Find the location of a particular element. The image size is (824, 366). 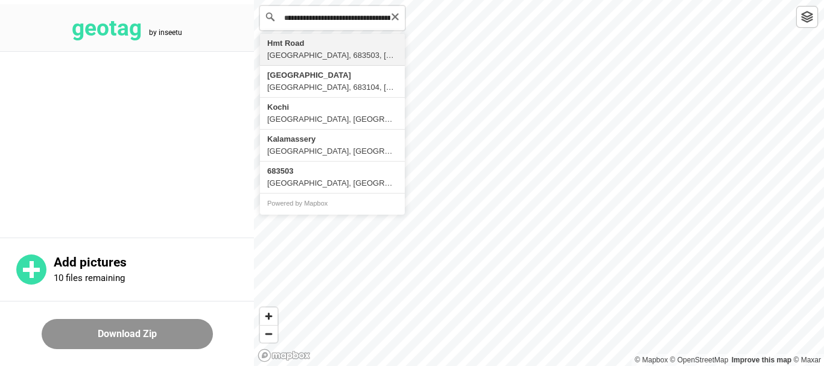

p: Add pictures is located at coordinates (154, 262).